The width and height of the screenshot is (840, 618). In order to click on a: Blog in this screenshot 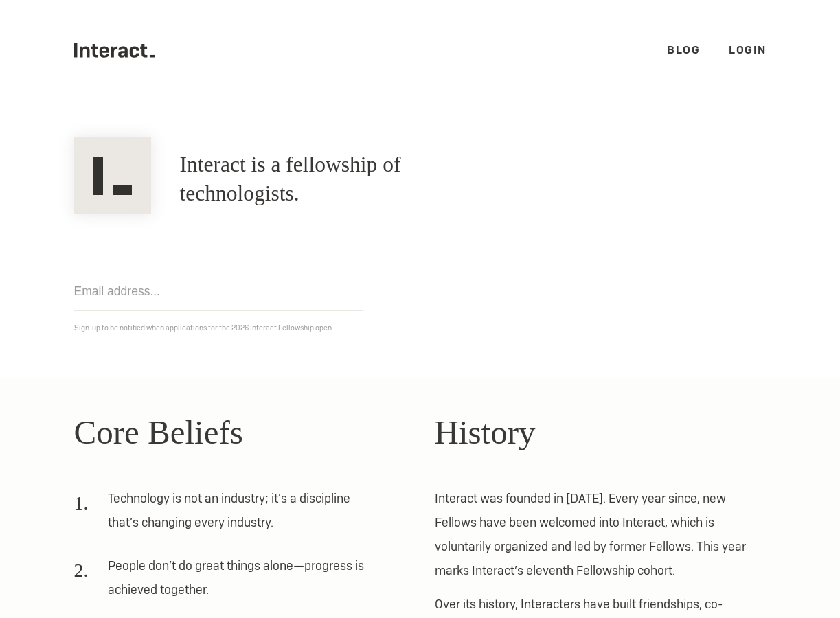, I will do `click(683, 49)`.